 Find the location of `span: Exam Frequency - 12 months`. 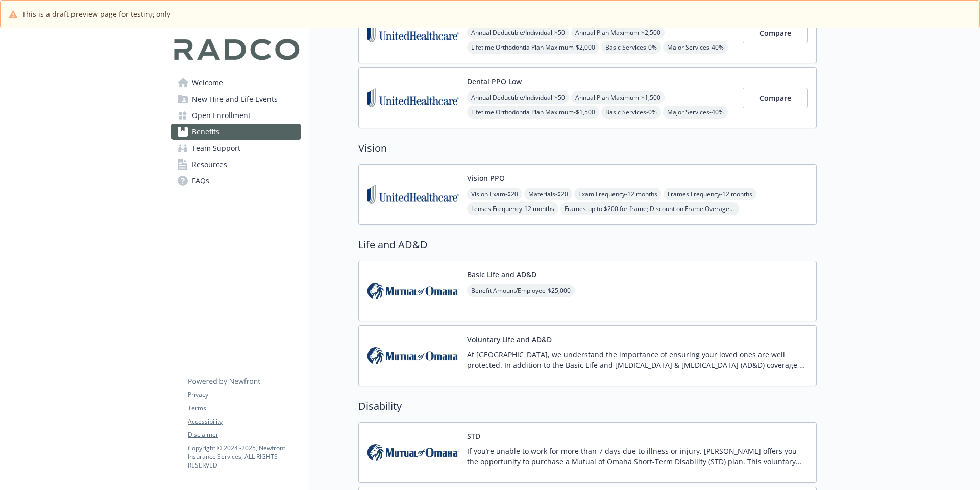

span: Exam Frequency - 12 months is located at coordinates (617, 193).